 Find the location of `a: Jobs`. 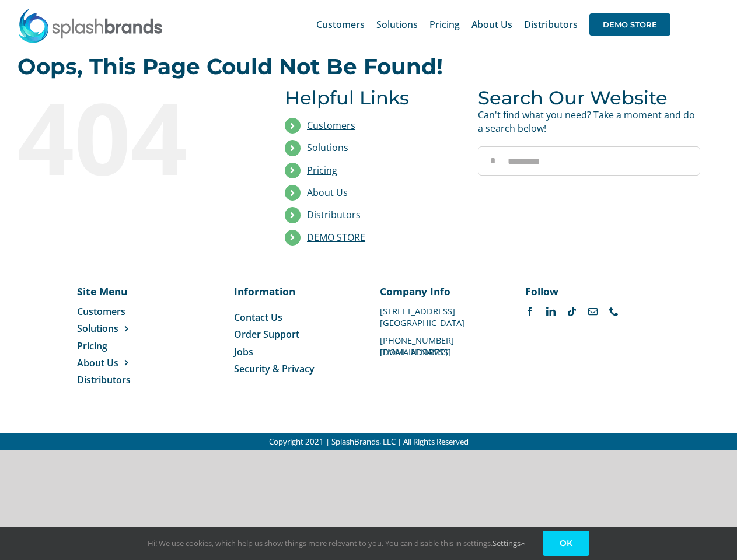

a: Jobs is located at coordinates (295, 352).